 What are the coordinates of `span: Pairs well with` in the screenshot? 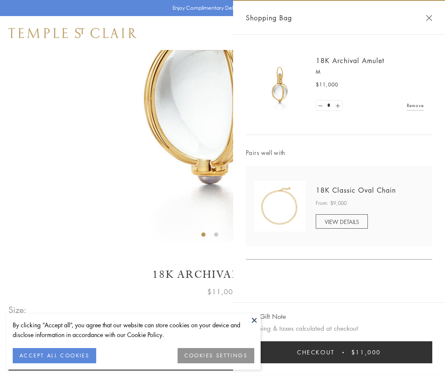 It's located at (339, 153).